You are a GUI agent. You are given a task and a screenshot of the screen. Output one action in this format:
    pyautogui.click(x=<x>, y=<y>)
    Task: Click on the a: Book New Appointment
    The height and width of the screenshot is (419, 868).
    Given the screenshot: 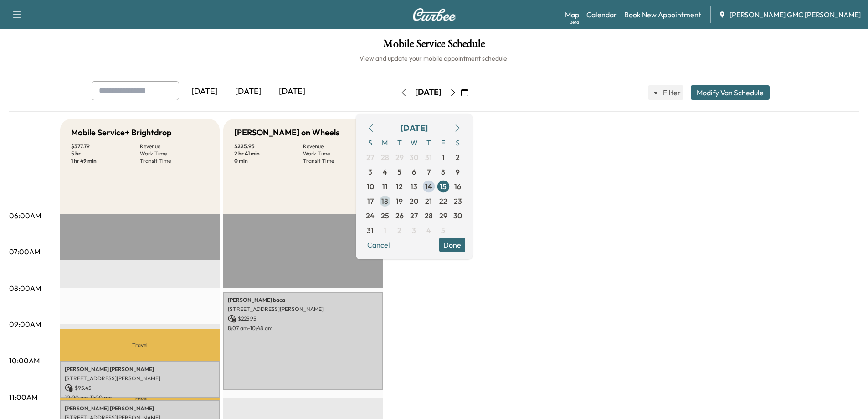 What is the action you would take?
    pyautogui.click(x=663, y=15)
    